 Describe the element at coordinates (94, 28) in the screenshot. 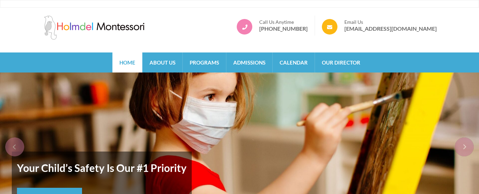

I see `img: Holmdel Montessori School` at that location.